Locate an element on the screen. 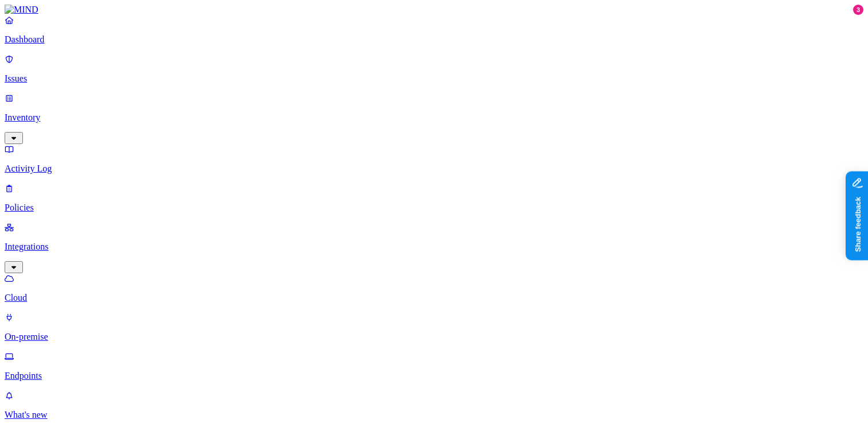 This screenshot has width=868, height=431. a: Dashboard is located at coordinates (434, 30).